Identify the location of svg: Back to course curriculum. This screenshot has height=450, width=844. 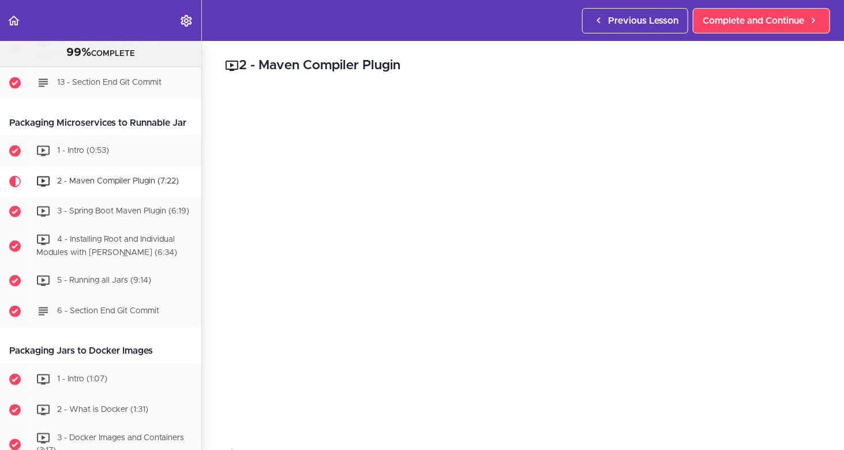
(14, 21).